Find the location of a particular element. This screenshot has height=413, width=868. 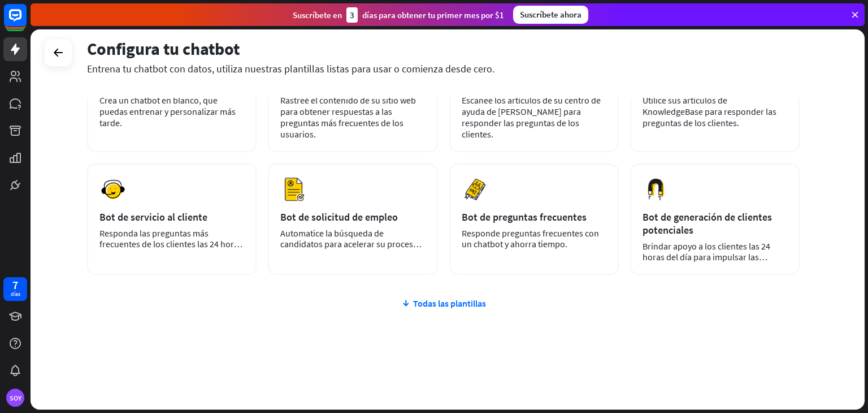

font: 3 is located at coordinates (352, 15).